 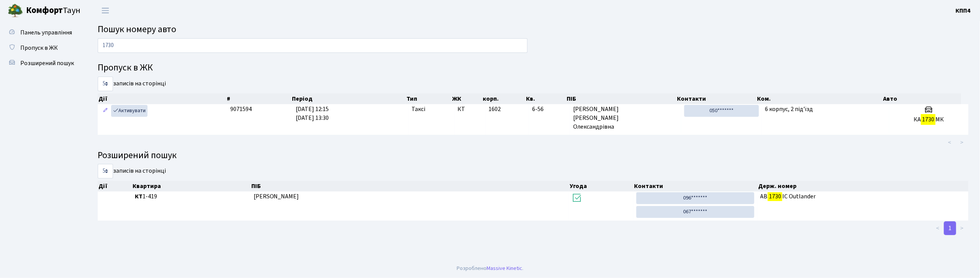 What do you see at coordinates (191, 197) in the screenshot?
I see `span: 1-419` at bounding box center [191, 197].